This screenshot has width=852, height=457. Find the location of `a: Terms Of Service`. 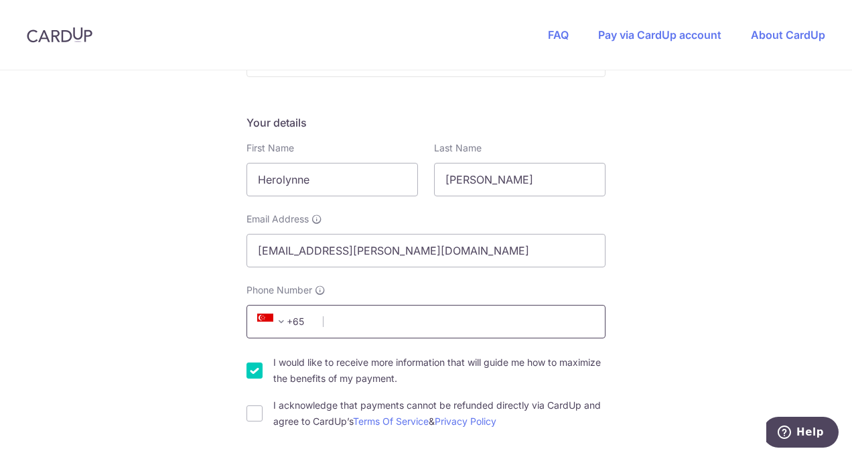

a: Terms Of Service is located at coordinates (391, 421).